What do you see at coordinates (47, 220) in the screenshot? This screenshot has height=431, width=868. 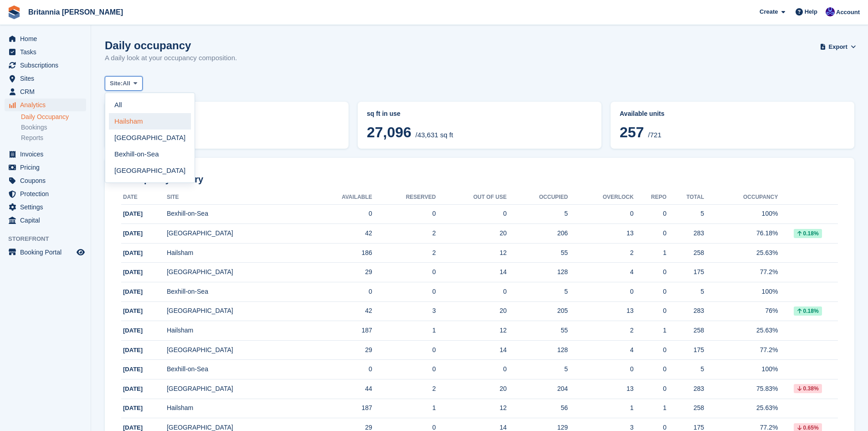 I see `span: Capital` at bounding box center [47, 220].